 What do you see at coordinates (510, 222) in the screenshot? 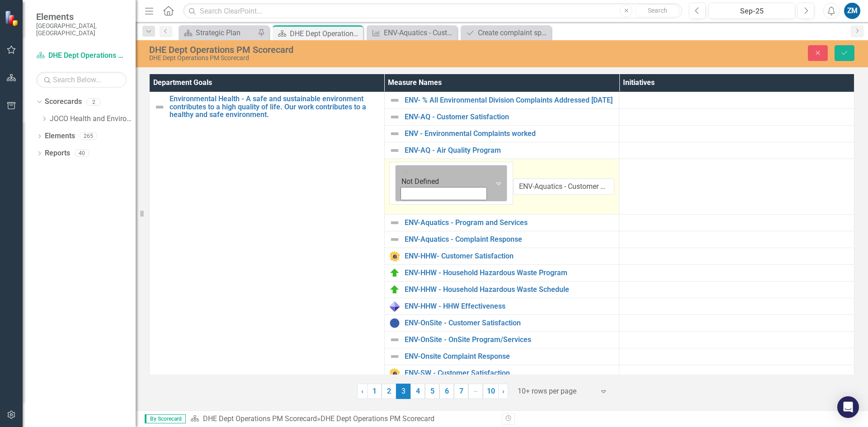
I see `a: ENV-Aquatics - Program and Services` at bounding box center [510, 222].